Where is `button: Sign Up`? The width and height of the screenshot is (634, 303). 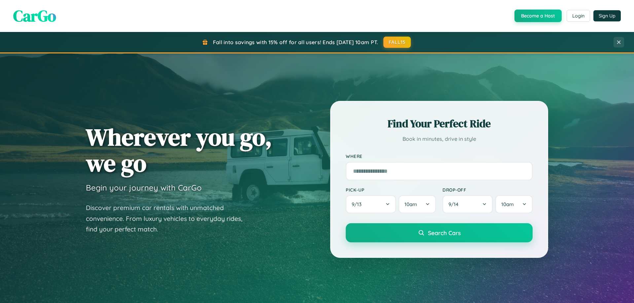
button: Sign Up is located at coordinates (607, 16).